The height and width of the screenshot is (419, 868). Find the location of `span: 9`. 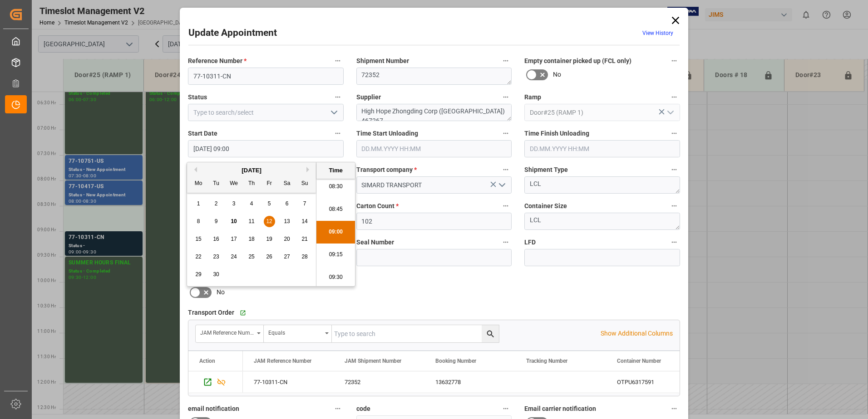

span: 9 is located at coordinates (216, 221).